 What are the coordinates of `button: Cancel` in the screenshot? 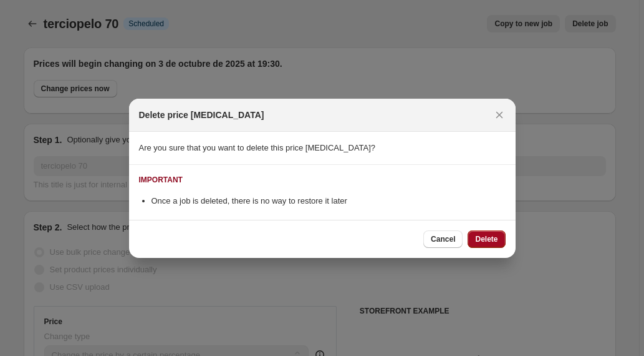 It's located at (443, 239).